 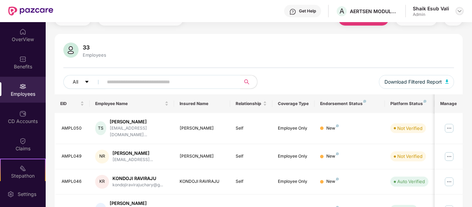 I want to click on div: Platform Status, so click(x=409, y=104).